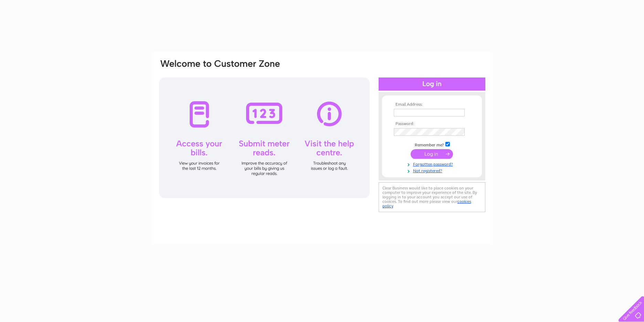 The height and width of the screenshot is (322, 644). Describe the element at coordinates (432, 124) in the screenshot. I see `th: Password:` at that location.